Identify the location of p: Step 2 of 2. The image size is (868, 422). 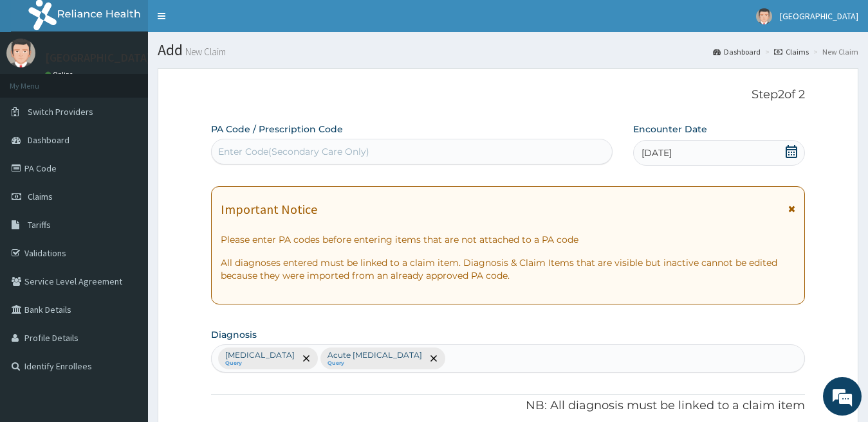
(509, 95).